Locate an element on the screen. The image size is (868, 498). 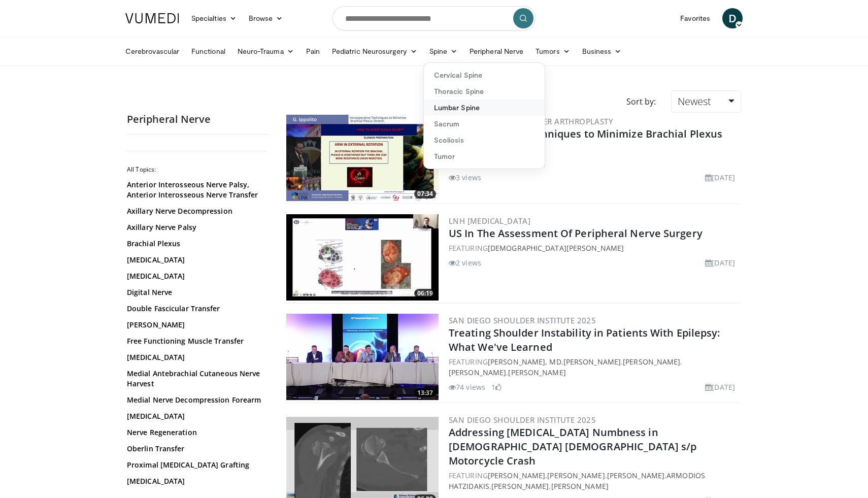
a: Specialties is located at coordinates (214, 18).